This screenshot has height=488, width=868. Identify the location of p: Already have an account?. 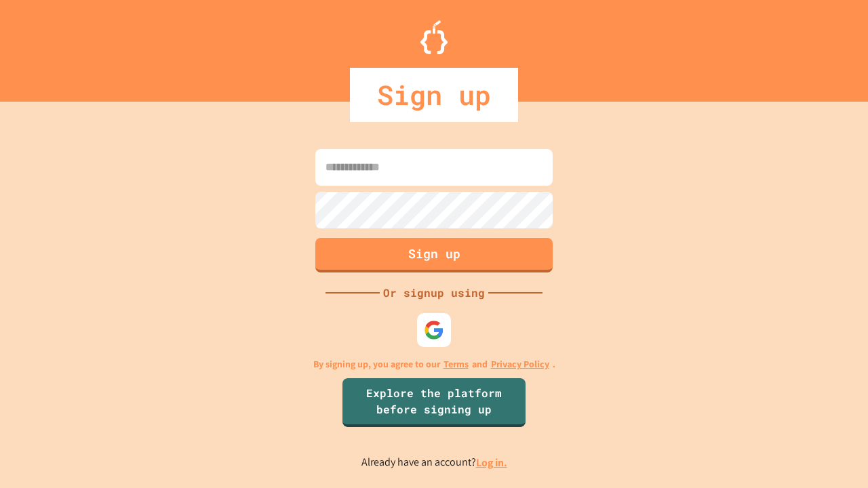
(434, 462).